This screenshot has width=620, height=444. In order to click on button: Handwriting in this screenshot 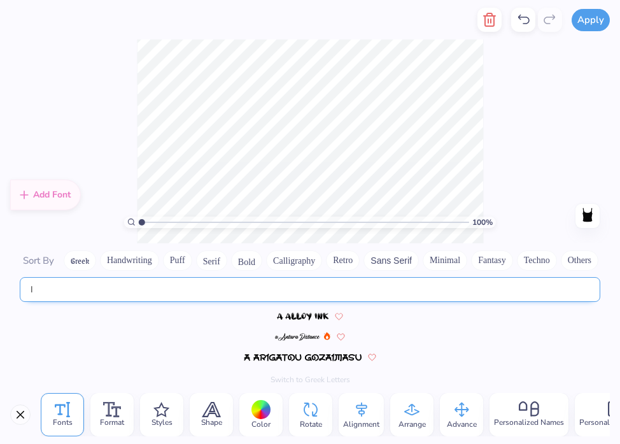, I will do `click(129, 260)`.